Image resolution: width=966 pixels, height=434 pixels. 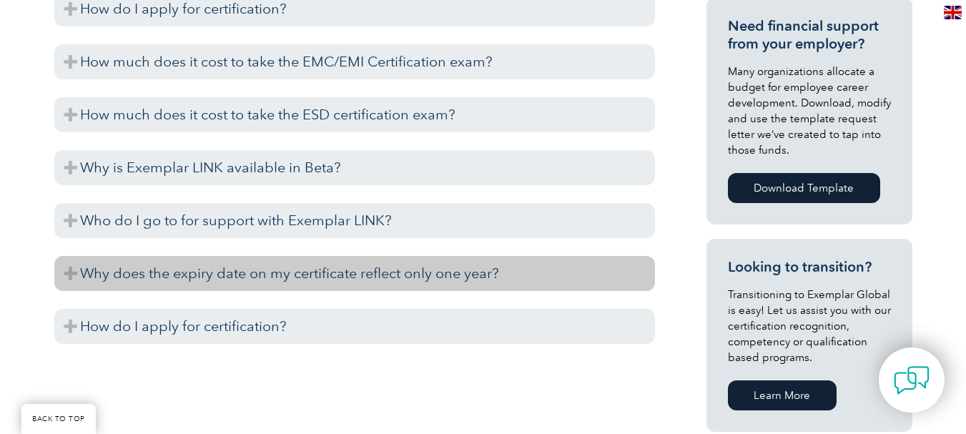 What do you see at coordinates (354, 61) in the screenshot?
I see `h3: How much does it cost to take the EMC/EMI Certification exam?` at bounding box center [354, 61].